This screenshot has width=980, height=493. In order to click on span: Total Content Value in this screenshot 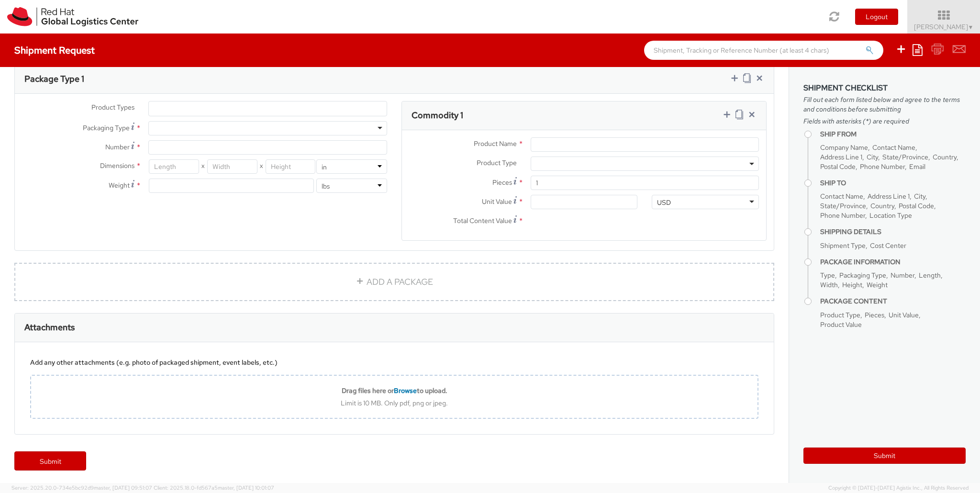, I will do `click(483, 221)`.